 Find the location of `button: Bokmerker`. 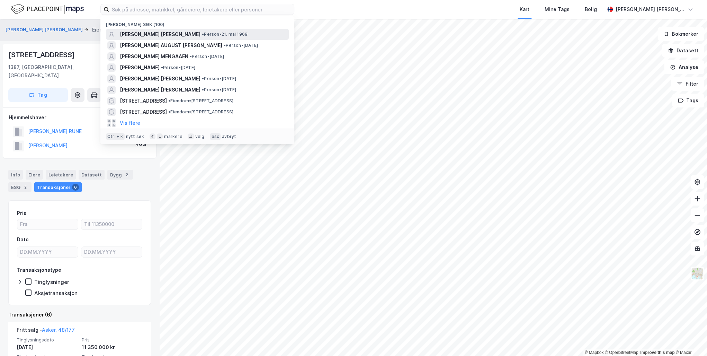

button: Bokmerker is located at coordinates (681, 34).